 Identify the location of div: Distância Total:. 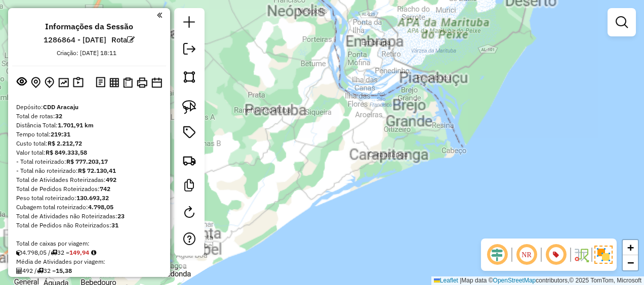
(89, 125).